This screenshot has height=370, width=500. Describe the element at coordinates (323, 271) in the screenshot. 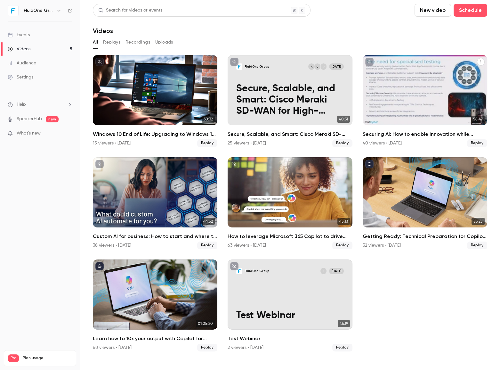

I see `div: L` at that location.